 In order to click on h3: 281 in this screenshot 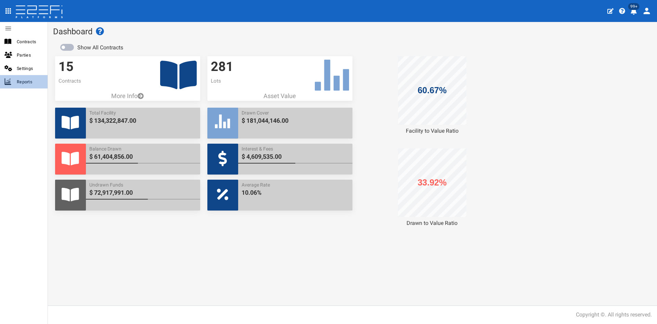, I will do `click(280, 67)`.